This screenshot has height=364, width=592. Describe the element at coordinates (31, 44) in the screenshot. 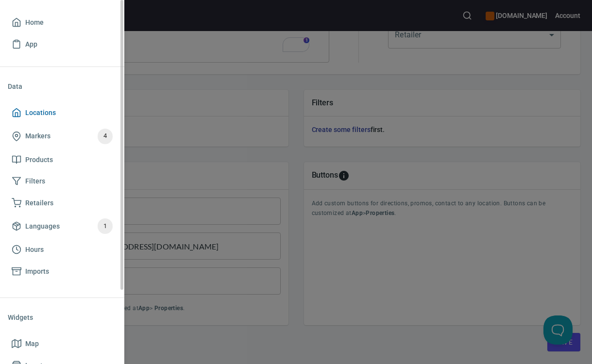

I see `span: App` at that location.